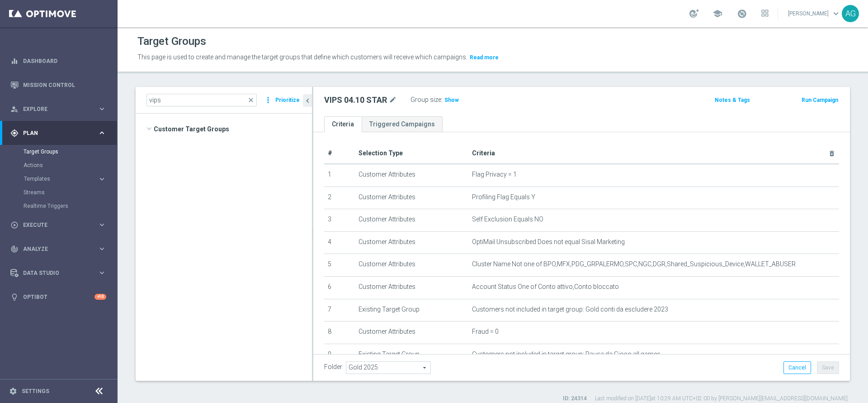 This screenshot has width=868, height=403. What do you see at coordinates (60, 225) in the screenshot?
I see `span: Execute` at bounding box center [60, 225].